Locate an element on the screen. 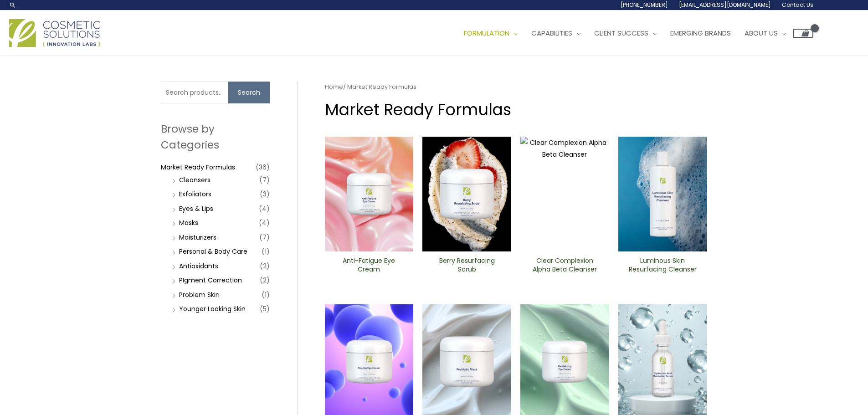 This screenshot has height=415, width=868. a: Problem Skin is located at coordinates (199, 295).